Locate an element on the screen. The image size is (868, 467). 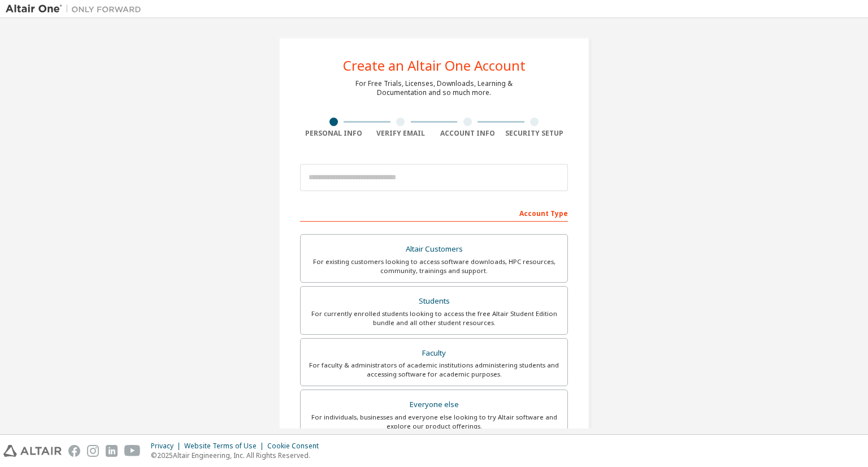
div: Account Type is located at coordinates (434, 212).